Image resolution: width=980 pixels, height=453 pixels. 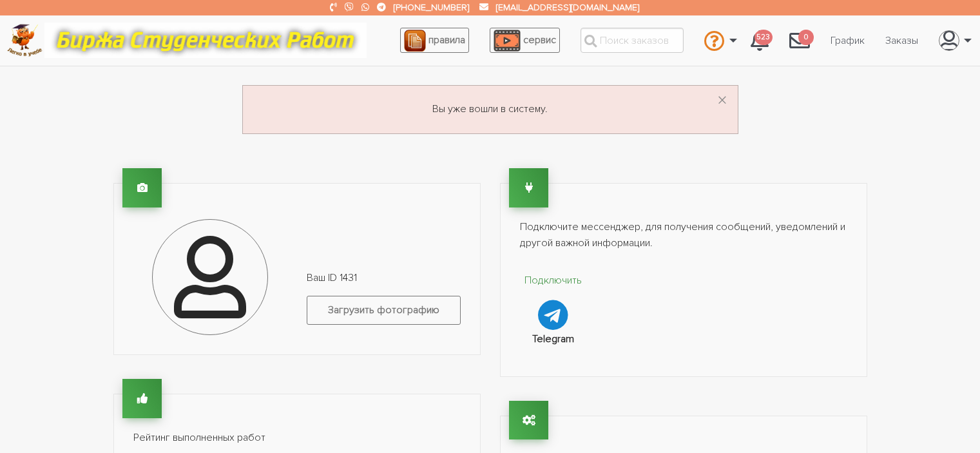 What do you see at coordinates (683, 236) in the screenshot?
I see `p: Подключите мессенджер, для получения сообщений, уведомлений и другой важной информации.` at bounding box center [683, 236].